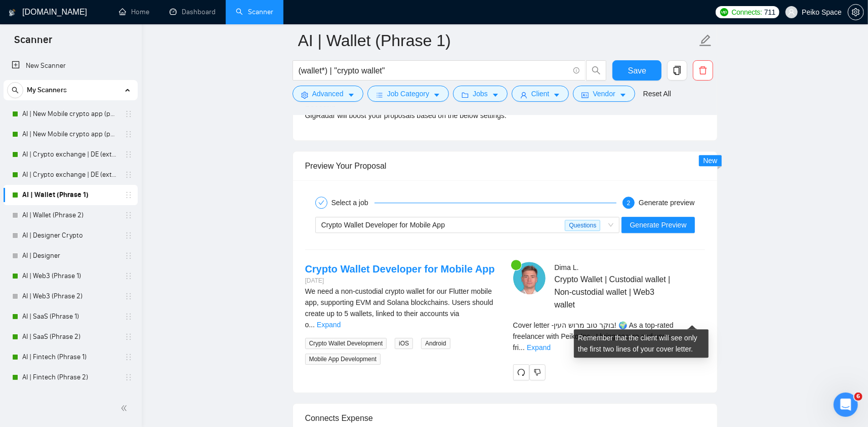 The image size is (868, 427). I want to click on button: barsJob Categorycaret-down, so click(408, 93).